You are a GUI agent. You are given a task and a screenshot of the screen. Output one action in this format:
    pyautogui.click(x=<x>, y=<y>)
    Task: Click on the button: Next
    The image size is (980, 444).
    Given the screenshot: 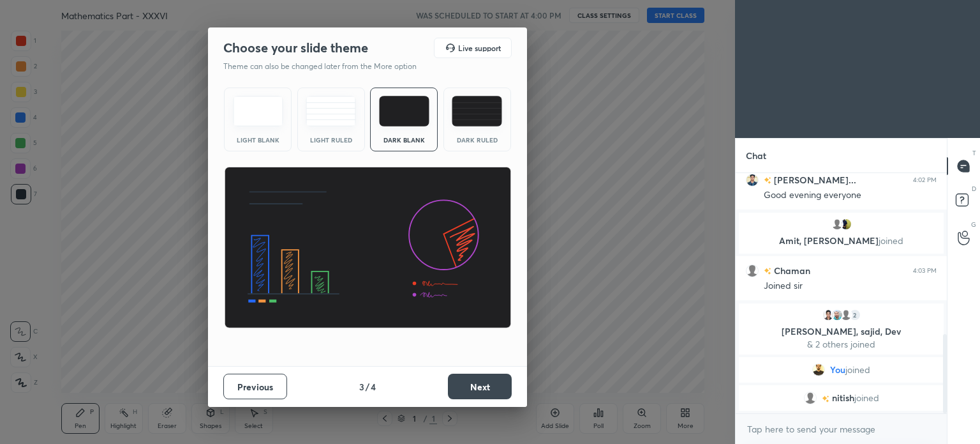 What is the action you would take?
    pyautogui.click(x=480, y=386)
    